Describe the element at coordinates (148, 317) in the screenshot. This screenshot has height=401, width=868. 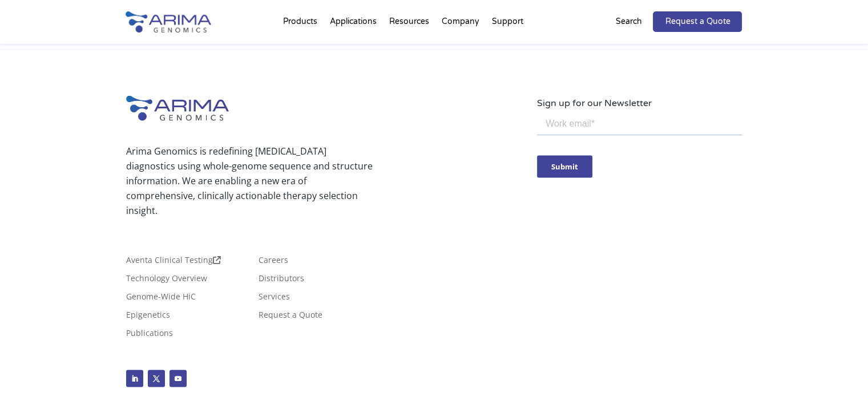
I see `a: Epigenetics` at that location.